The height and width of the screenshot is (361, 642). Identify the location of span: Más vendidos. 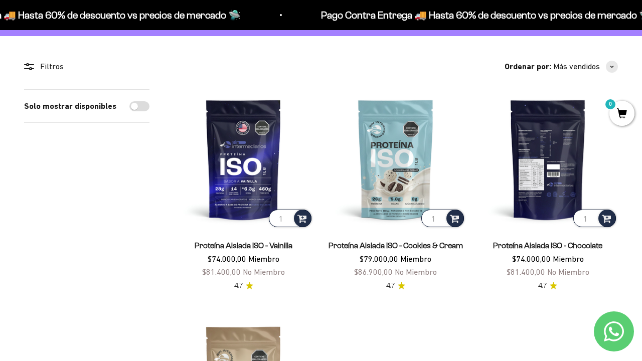
(576, 67).